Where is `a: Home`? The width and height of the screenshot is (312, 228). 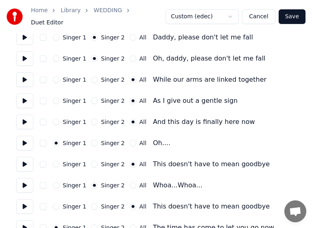
a: Home is located at coordinates (39, 11).